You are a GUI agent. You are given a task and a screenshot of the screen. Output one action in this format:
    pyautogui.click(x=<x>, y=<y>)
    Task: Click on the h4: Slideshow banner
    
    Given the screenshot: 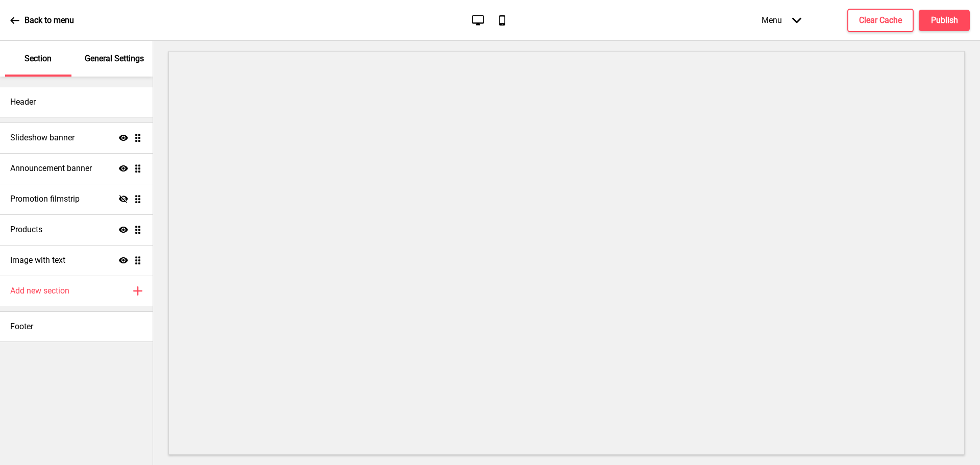 What is the action you would take?
    pyautogui.click(x=43, y=138)
    